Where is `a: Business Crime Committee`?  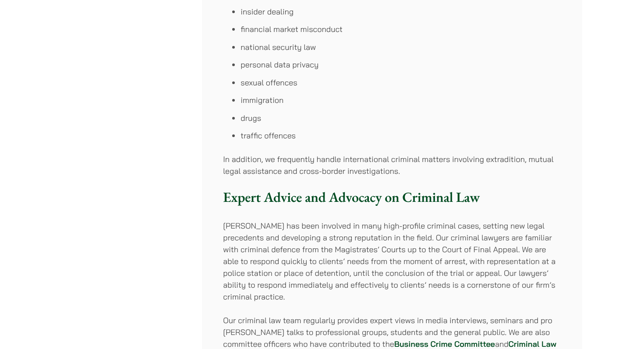
a: Business Crime Committee is located at coordinates (444, 344).